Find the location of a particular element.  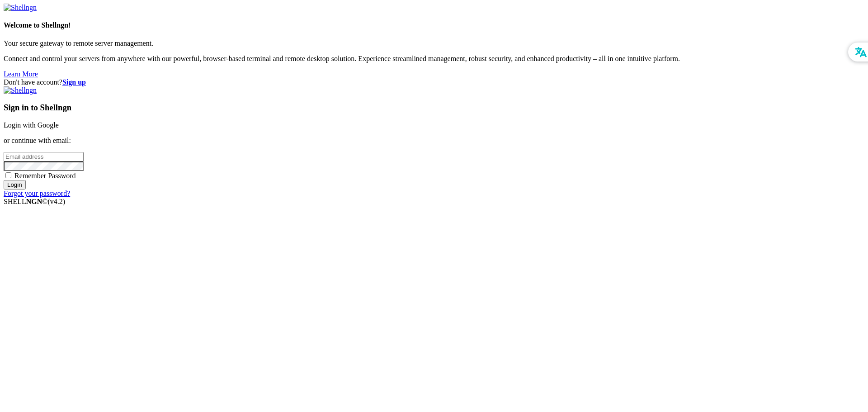

p: or continue with email: is located at coordinates (434, 141).